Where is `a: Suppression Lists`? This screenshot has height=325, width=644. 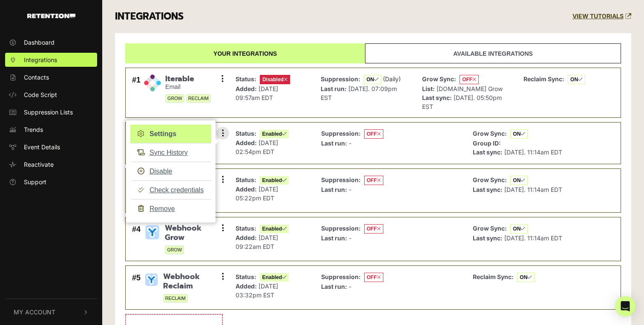
a: Suppression Lists is located at coordinates (51, 112).